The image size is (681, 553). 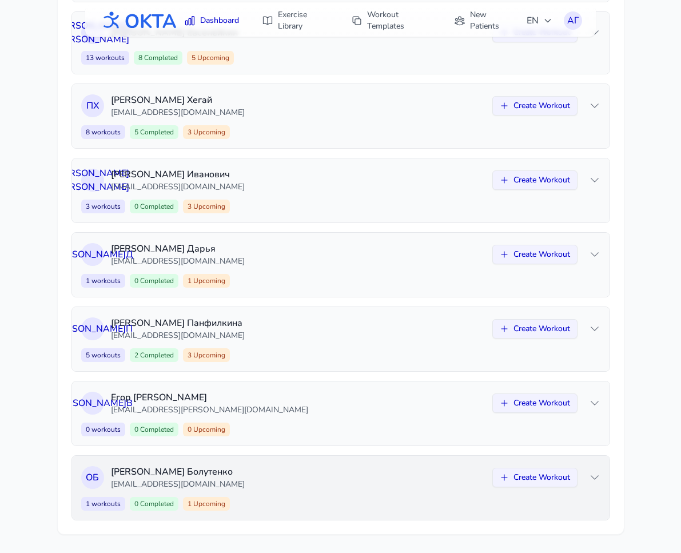 I want to click on a: Workout Templates, so click(x=391, y=21).